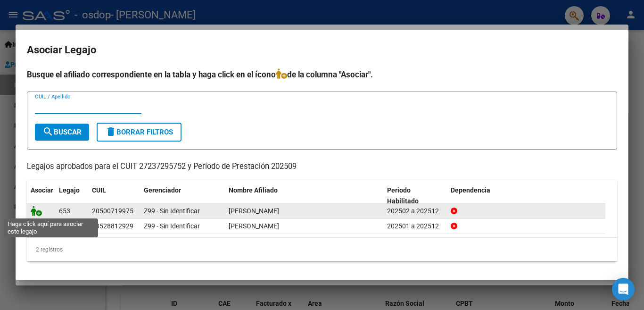 This screenshot has width=644, height=310. What do you see at coordinates (111, 132) in the screenshot?
I see `mat-icon: delete` at bounding box center [111, 132].